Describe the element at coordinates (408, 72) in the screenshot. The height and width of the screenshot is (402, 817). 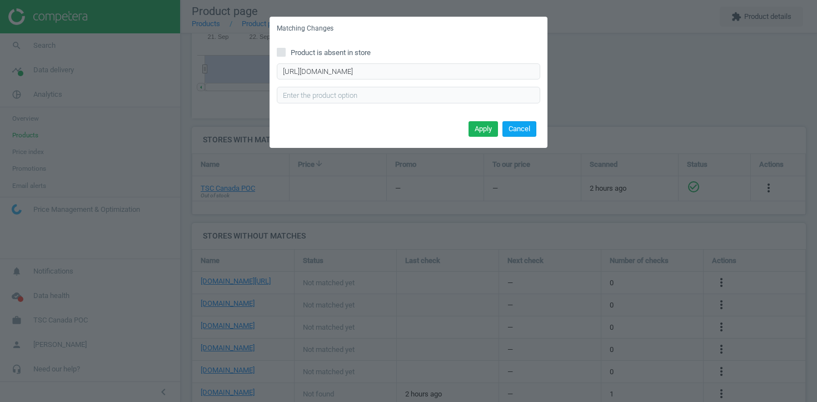
I see `input: Enter correct product URL` at that location.